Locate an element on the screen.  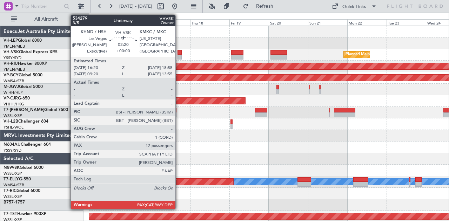
button: Quick Links is located at coordinates (354, 6).